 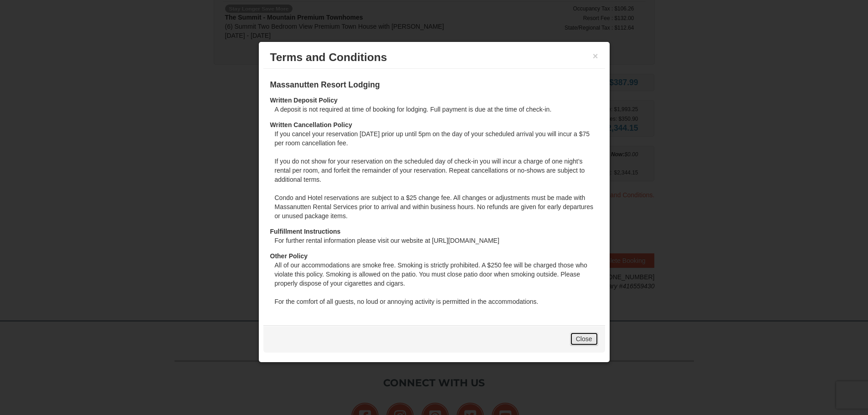 I want to click on h3: Terms and Conditions, so click(x=435, y=57).